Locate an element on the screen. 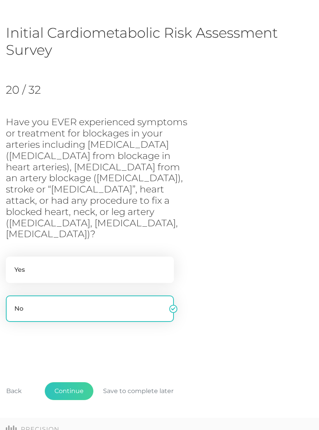  h3: Have you EVER experienced symptoms or treatment for blockages in your arteries including [MEDICAL... is located at coordinates (98, 178).